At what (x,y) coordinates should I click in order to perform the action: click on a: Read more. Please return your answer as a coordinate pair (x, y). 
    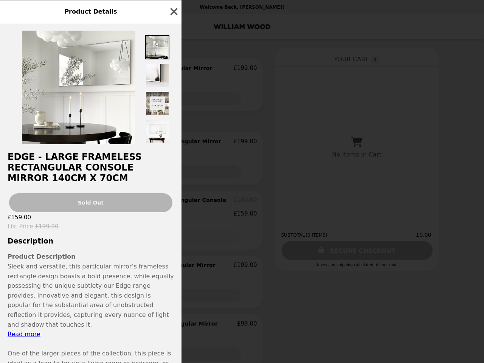
    Looking at the image, I should click on (24, 334).